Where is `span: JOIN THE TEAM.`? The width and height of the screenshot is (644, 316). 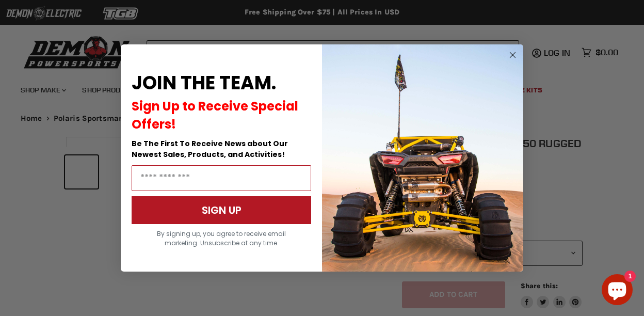
span: JOIN THE TEAM. is located at coordinates (204, 83).